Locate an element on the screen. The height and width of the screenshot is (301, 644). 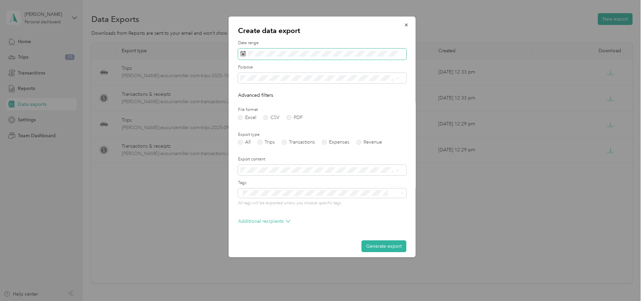
label: Revenue is located at coordinates (369, 142).